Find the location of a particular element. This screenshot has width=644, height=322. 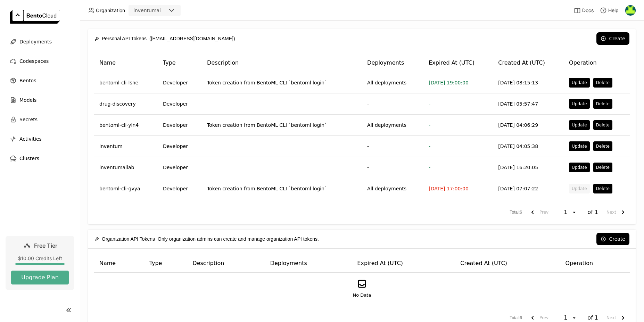

a: Free Tier$10.00 Credits LeftUpgrade Plan is located at coordinates (40, 263).